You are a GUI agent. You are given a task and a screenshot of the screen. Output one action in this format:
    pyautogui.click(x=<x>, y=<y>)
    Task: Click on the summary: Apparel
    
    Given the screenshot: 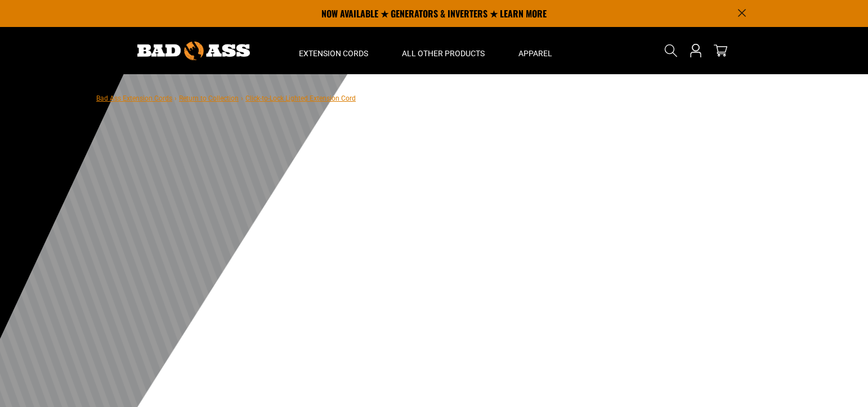 What is the action you would take?
    pyautogui.click(x=535, y=51)
    